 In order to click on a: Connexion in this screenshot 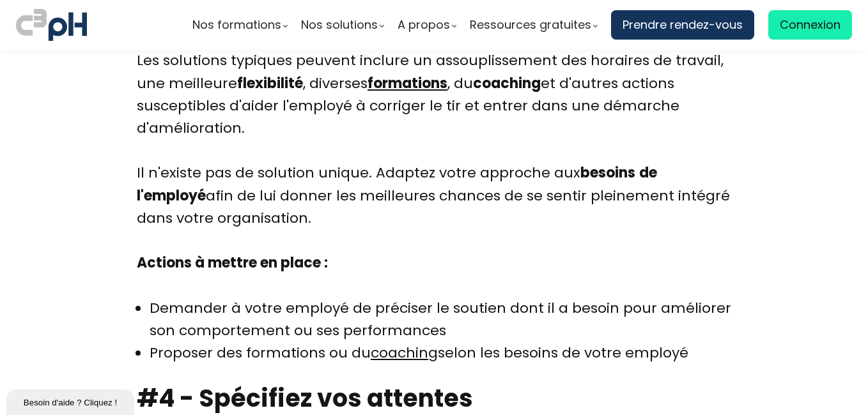, I will do `click(810, 25)`.